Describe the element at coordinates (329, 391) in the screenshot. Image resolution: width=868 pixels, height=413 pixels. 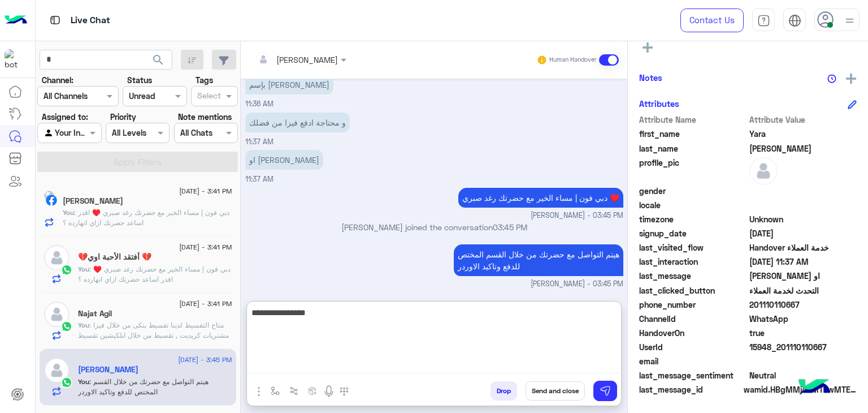
I see `img: send voice note` at that location.